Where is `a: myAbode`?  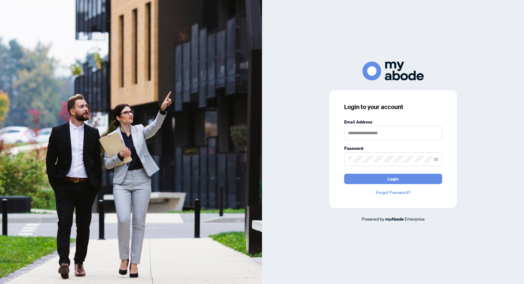 a: myAbode is located at coordinates (394, 219).